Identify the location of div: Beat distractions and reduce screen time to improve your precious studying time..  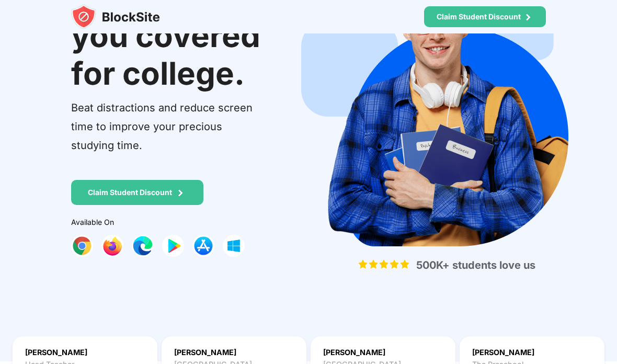
(168, 127).